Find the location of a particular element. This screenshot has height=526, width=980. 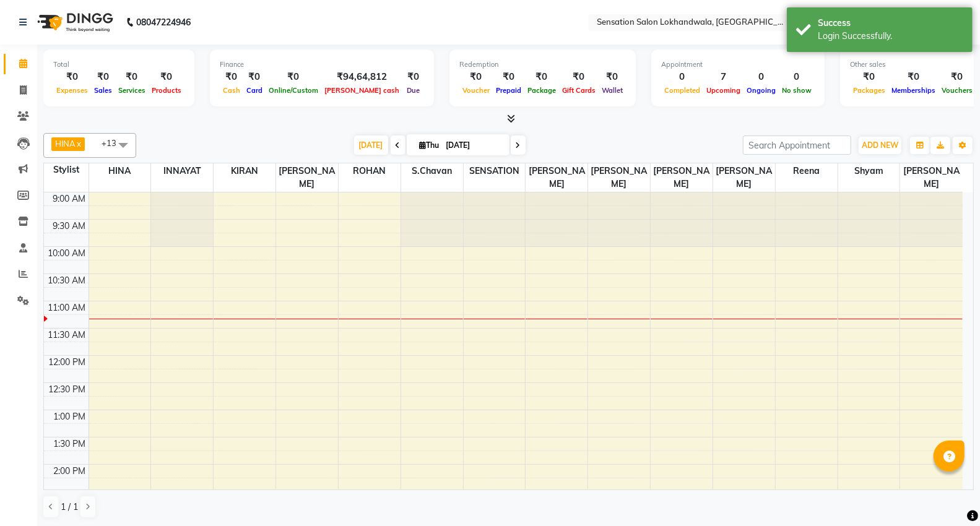

div: 11:00 AM is located at coordinates (67, 307).